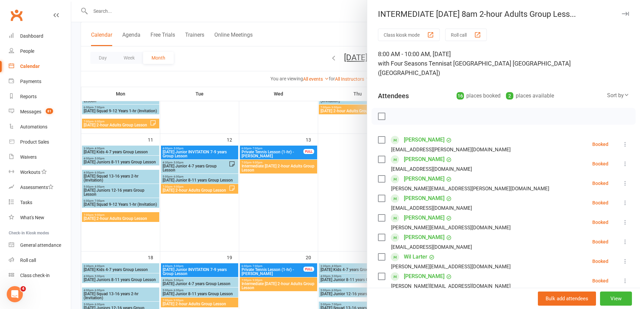  What do you see at coordinates (16, 15) in the screenshot?
I see `a: Clubworx` at bounding box center [16, 15].